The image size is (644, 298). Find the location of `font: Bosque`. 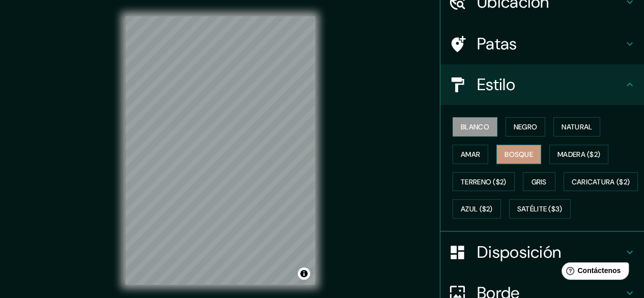

font: Bosque is located at coordinates (519, 154).